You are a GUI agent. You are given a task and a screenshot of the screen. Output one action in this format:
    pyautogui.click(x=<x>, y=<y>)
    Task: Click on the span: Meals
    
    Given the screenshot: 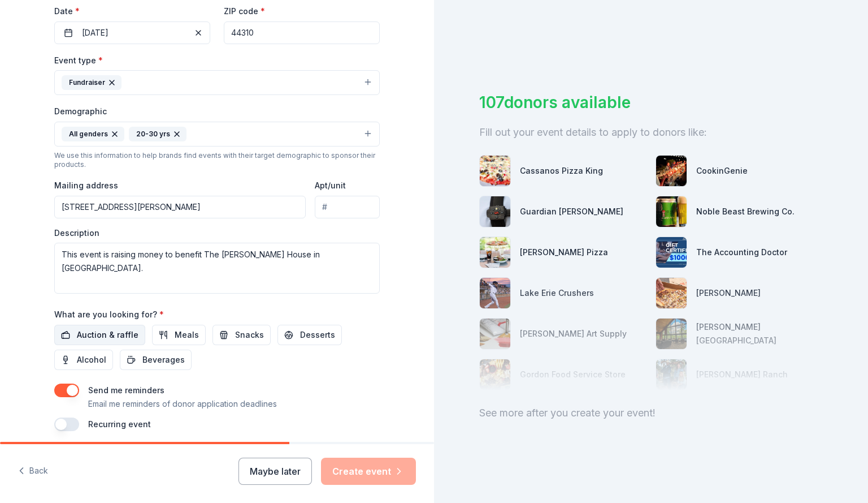 What is the action you would take?
    pyautogui.click(x=187, y=335)
    